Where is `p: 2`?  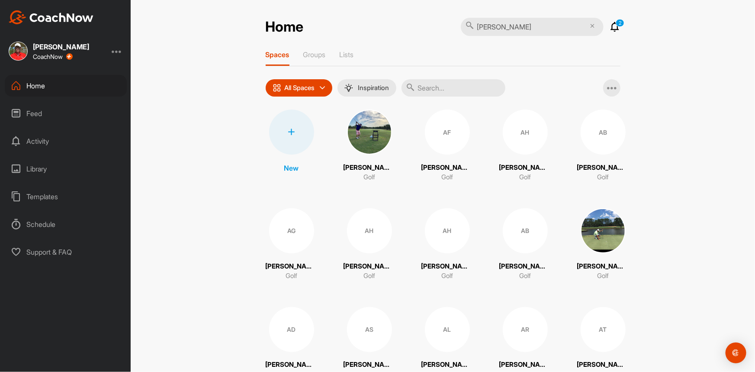 p: 2 is located at coordinates (620, 23).